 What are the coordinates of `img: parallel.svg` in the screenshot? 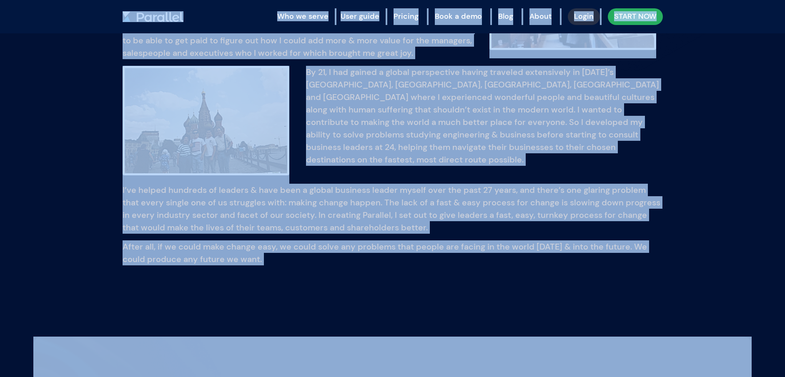 It's located at (153, 17).